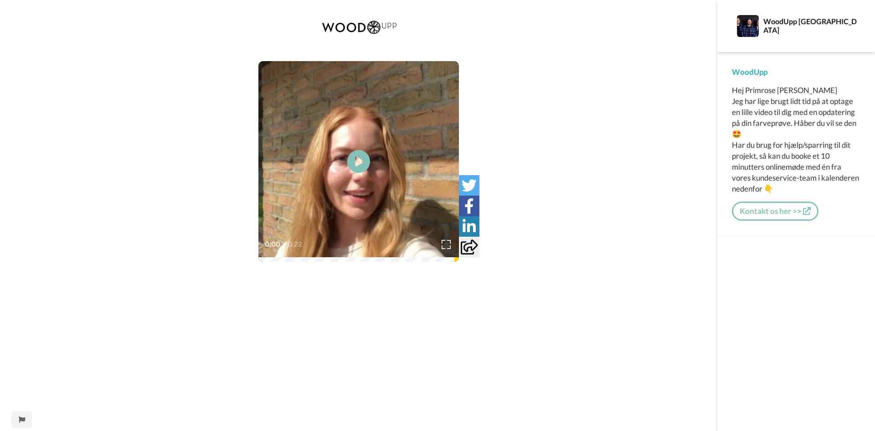 Image resolution: width=875 pixels, height=431 pixels. Describe the element at coordinates (273, 244) in the screenshot. I see `span: 0:00` at that location.